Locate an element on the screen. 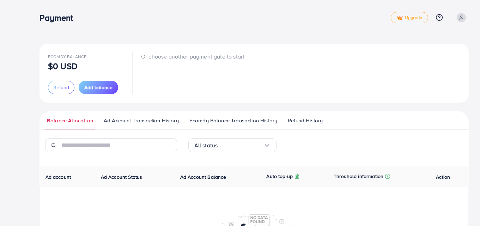  p: Auto top-up is located at coordinates (280, 176).